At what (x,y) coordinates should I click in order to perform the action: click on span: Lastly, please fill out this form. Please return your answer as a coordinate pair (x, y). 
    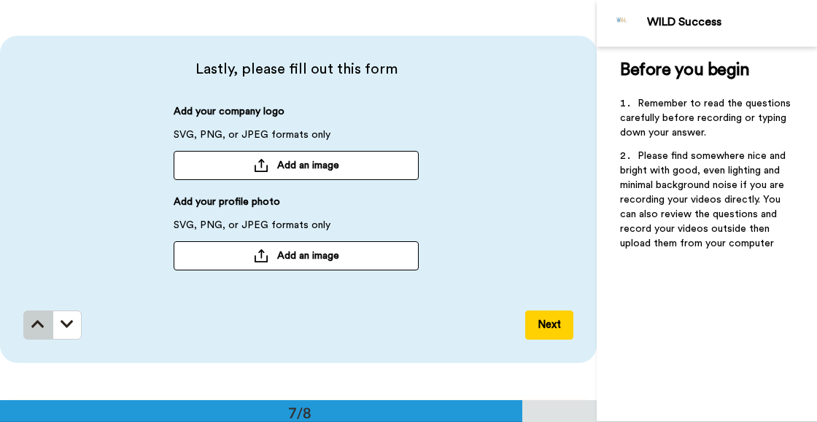
    Looking at the image, I should click on (296, 69).